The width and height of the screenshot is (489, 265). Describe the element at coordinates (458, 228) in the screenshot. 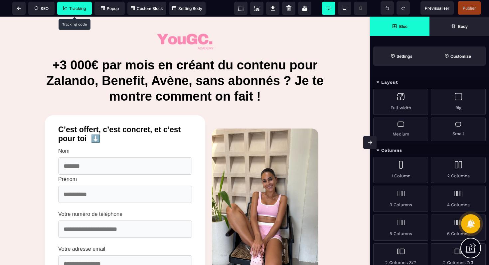

I see `div: 6 Columns` at that location.